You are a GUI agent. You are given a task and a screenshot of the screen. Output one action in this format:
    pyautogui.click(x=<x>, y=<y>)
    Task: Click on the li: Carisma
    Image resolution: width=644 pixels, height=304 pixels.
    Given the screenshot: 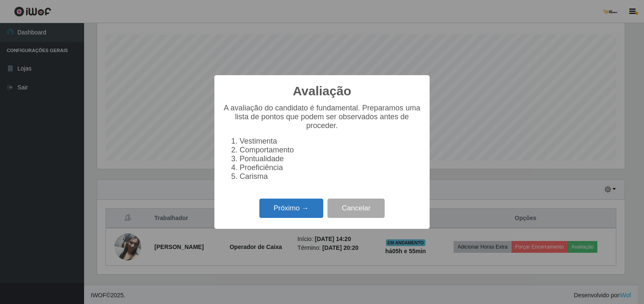 What is the action you would take?
    pyautogui.click(x=331, y=177)
    